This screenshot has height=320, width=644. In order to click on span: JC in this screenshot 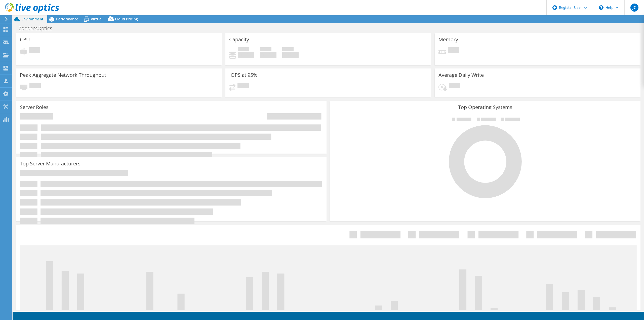, I will do `click(635, 8)`.